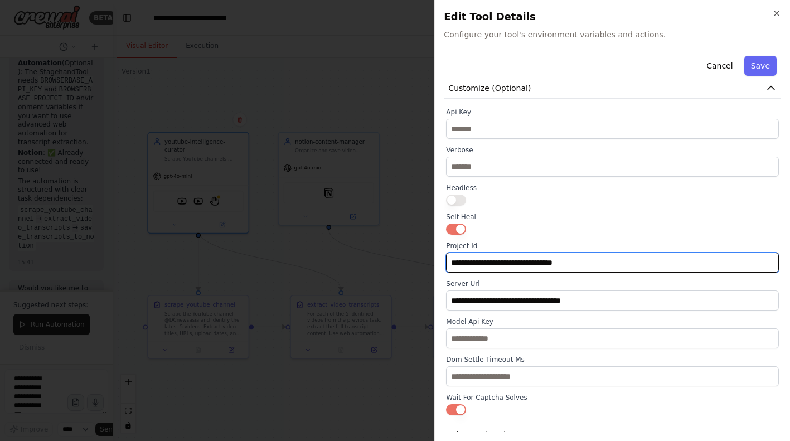 This screenshot has width=790, height=441. Describe the element at coordinates (612, 150) in the screenshot. I see `label: Verbose` at that location.